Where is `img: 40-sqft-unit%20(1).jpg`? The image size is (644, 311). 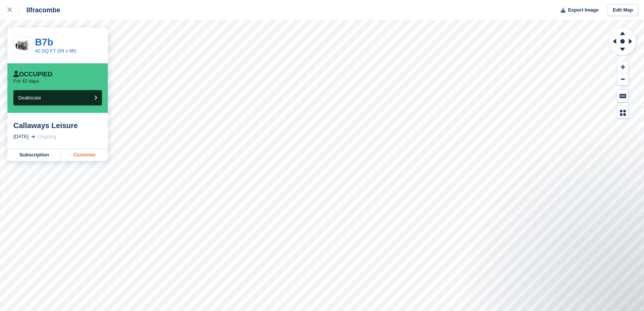
img: 40-sqft-unit%20(1).jpg is located at coordinates (22, 45).